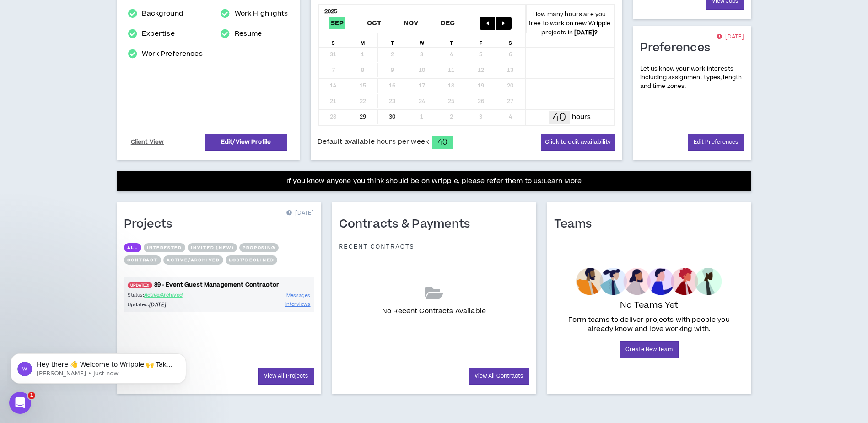  What do you see at coordinates (246, 142) in the screenshot?
I see `a: Edit/View Profile` at bounding box center [246, 142].